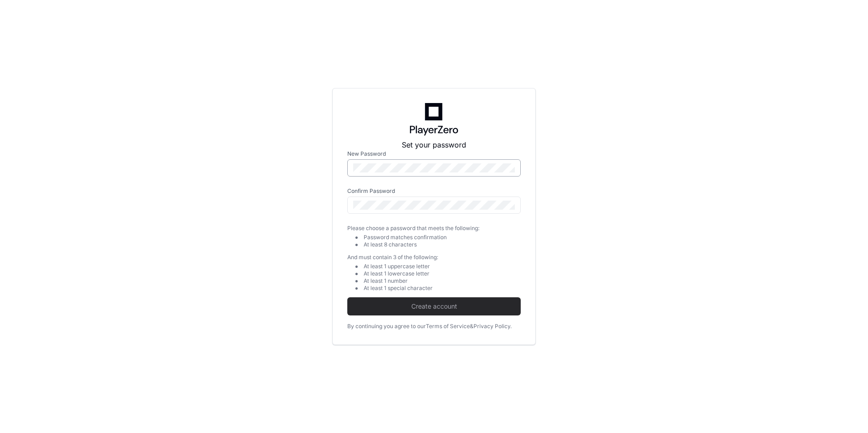 This screenshot has height=433, width=868. Describe the element at coordinates (493, 326) in the screenshot. I see `a: Privacy Policy.` at that location.